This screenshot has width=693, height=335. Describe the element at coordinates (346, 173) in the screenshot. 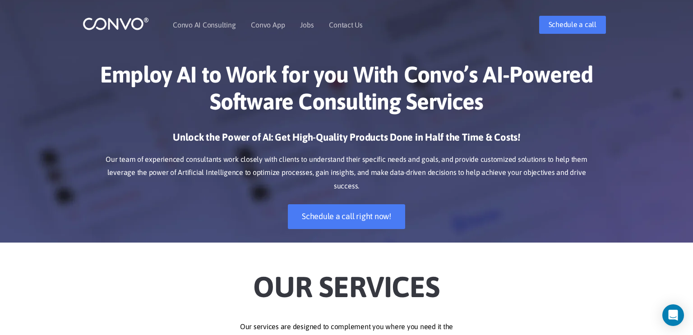

I see `p: Our team of experienced consultants work closely with clients to understand their specific needs ...` at that location.